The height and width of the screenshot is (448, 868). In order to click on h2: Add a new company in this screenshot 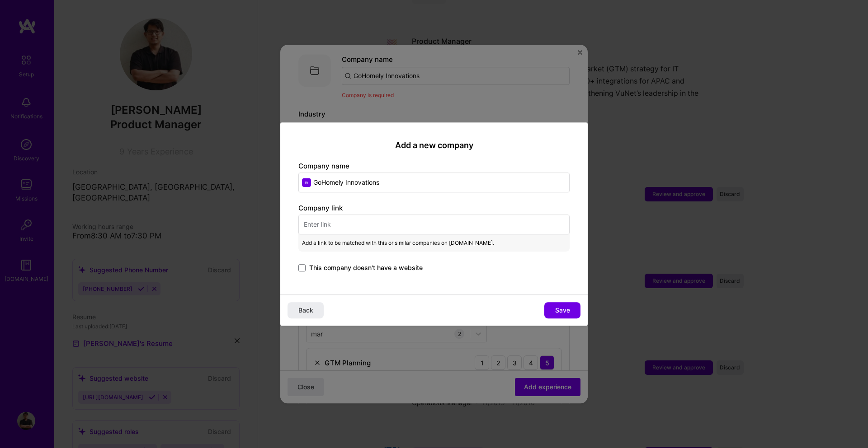, I will do `click(434, 145)`.